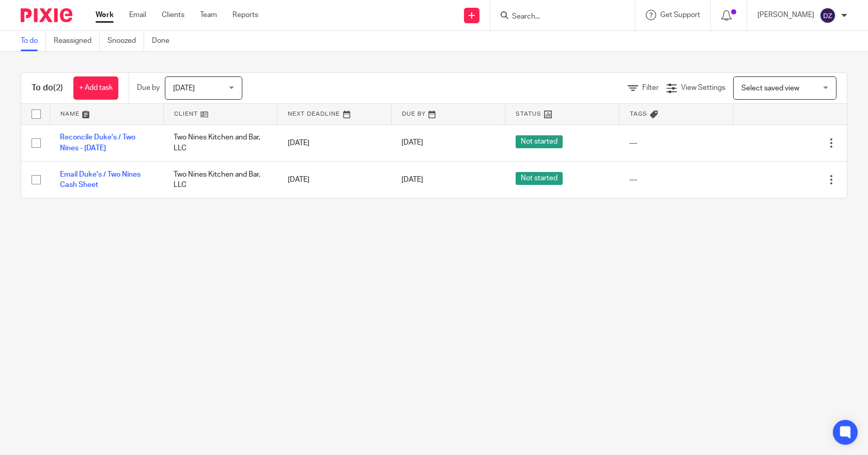 The image size is (868, 455). Describe the element at coordinates (703, 88) in the screenshot. I see `span: View Settings` at that location.